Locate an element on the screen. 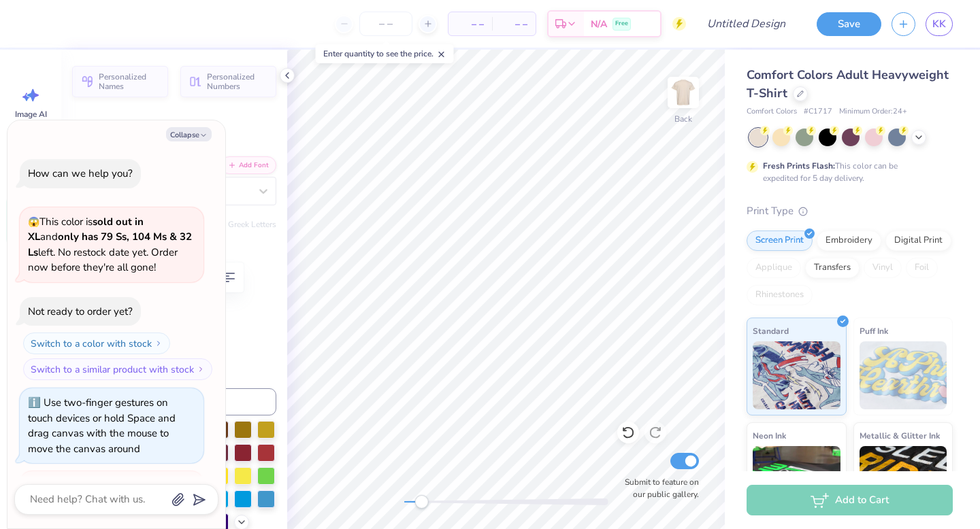  div: Transfers is located at coordinates (833, 268).